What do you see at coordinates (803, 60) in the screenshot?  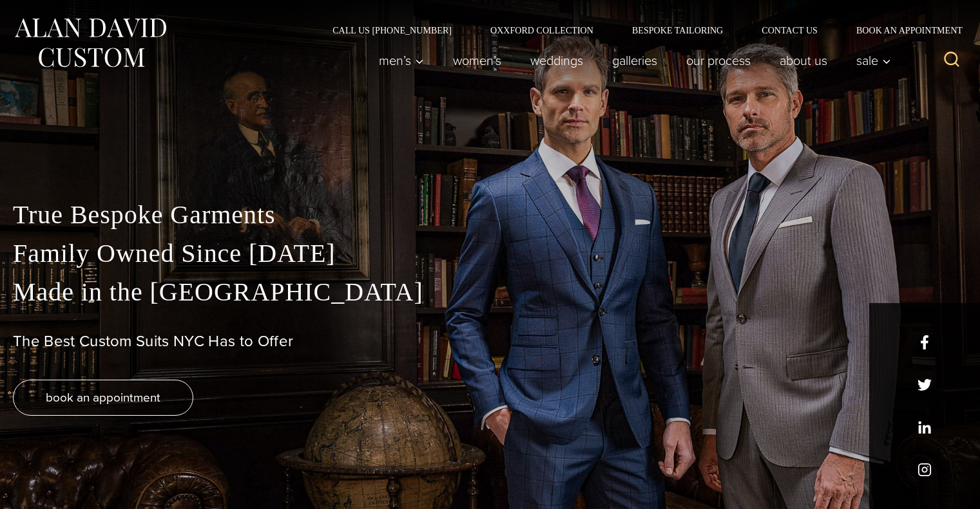 I see `a: About Us` at bounding box center [803, 60].